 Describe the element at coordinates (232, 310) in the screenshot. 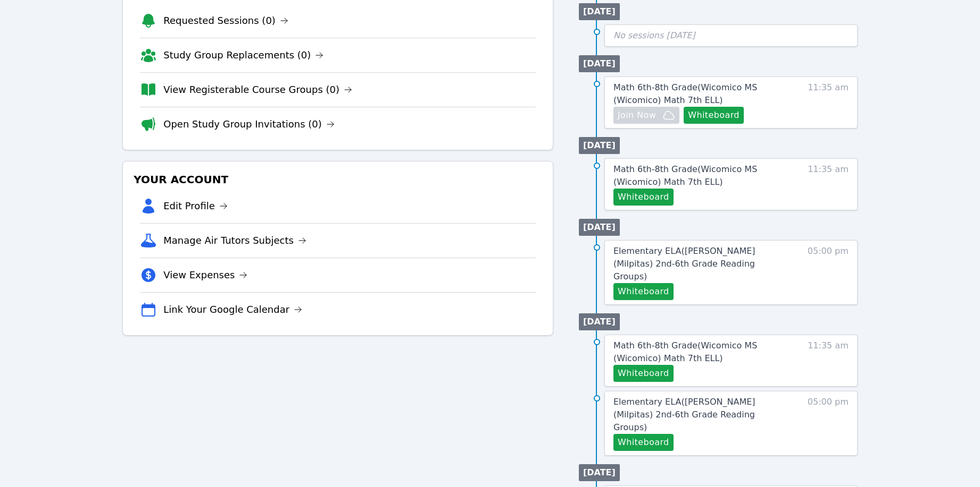

I see `a: Link Your Google Calendar` at that location.